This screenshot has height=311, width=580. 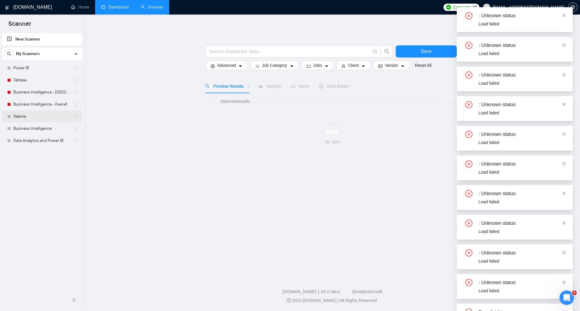 I want to click on input: Search Freelance Jobs..., so click(x=290, y=51).